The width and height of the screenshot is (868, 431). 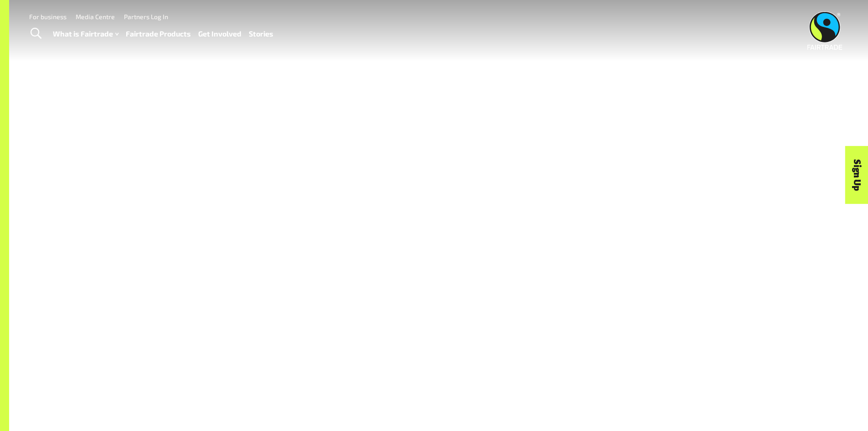 What do you see at coordinates (261, 33) in the screenshot?
I see `a: Stories` at bounding box center [261, 33].